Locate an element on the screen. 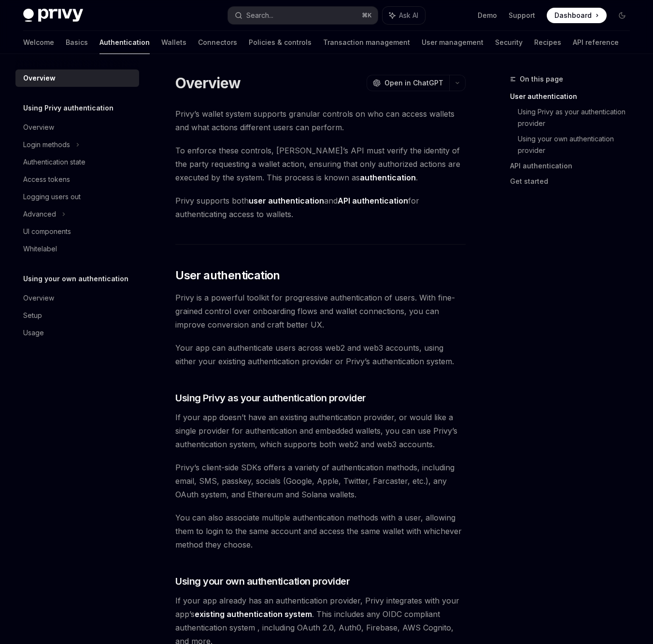 Image resolution: width=653 pixels, height=644 pixels. a: Demo is located at coordinates (487, 15).